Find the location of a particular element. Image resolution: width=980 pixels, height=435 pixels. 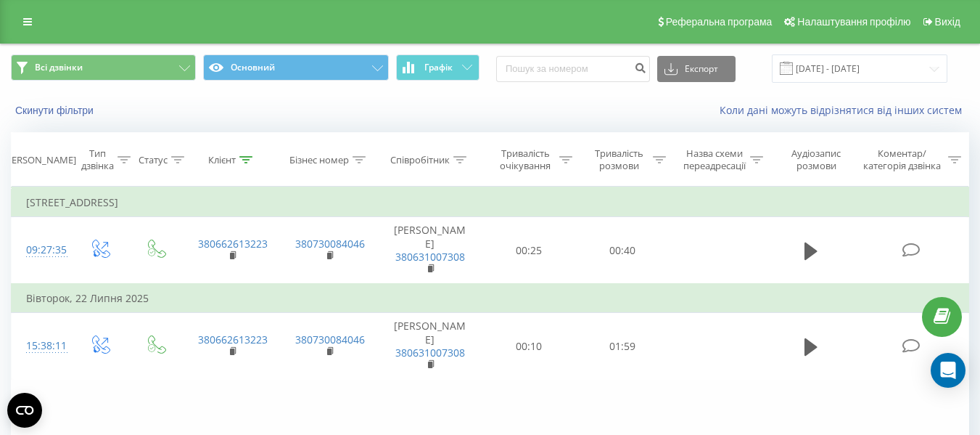

td: 00:10 is located at coordinates (529, 346).